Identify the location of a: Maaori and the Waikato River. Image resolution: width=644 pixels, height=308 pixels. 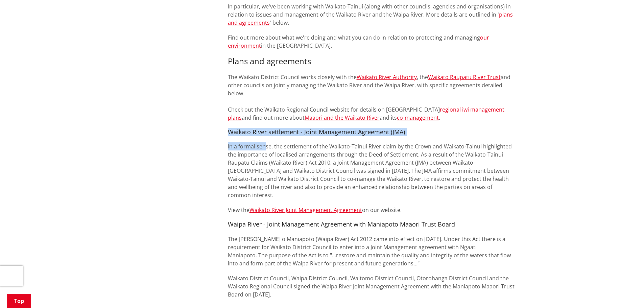
(342, 118).